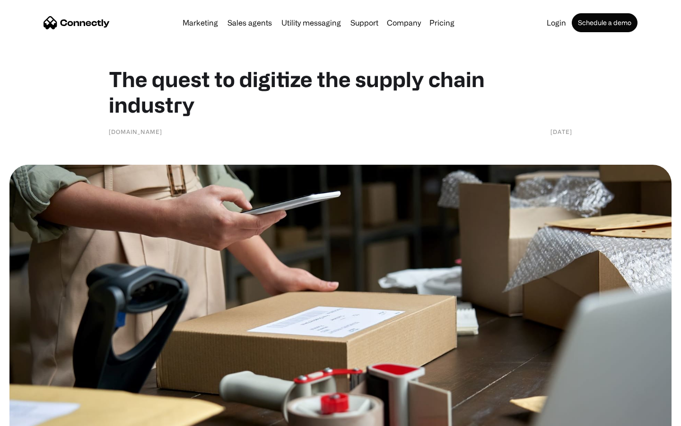  Describe the element at coordinates (311, 23) in the screenshot. I see `a: Utility messaging` at that location.